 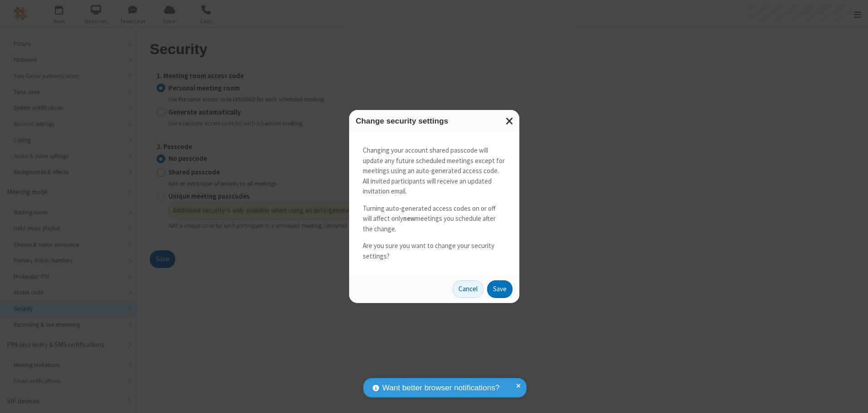 I want to click on button: Cancel, so click(x=468, y=289).